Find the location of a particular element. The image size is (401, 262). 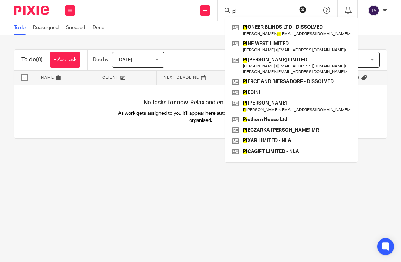

img: Pixie is located at coordinates (32, 10).